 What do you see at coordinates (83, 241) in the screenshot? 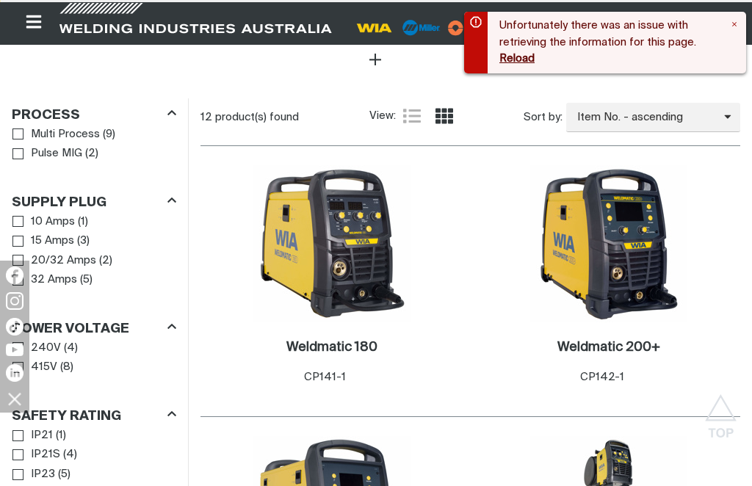
I see `span: ( 3 )` at bounding box center [83, 241].